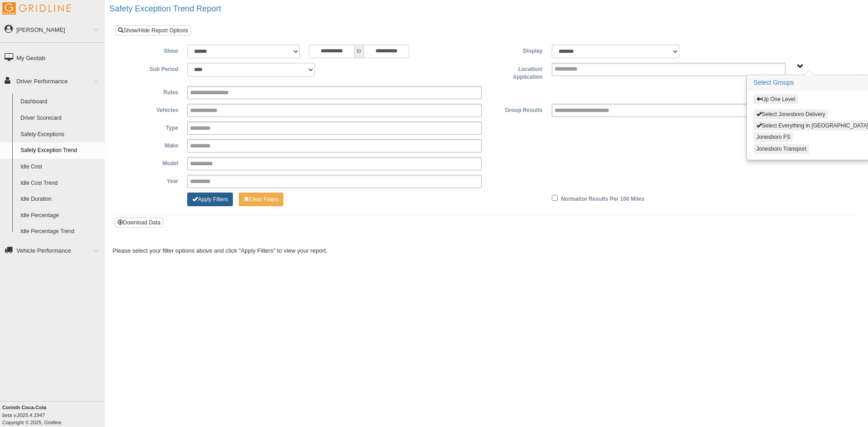 The width and height of the screenshot is (868, 427). What do you see at coordinates (602, 198) in the screenshot?
I see `label: Normalize Results Per 100 Miles` at bounding box center [602, 198].